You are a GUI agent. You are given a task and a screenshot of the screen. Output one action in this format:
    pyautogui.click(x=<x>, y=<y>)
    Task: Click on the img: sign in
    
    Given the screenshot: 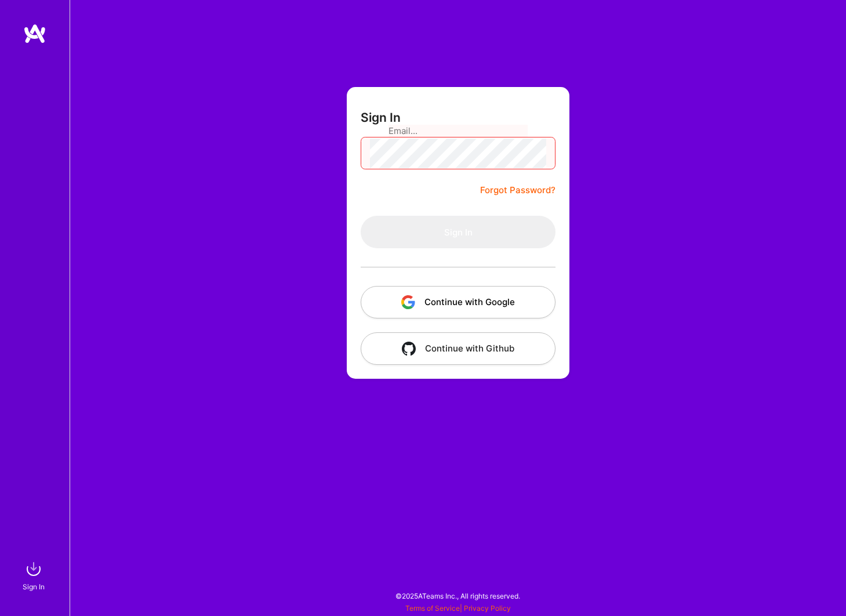 What is the action you would take?
    pyautogui.click(x=34, y=569)
    